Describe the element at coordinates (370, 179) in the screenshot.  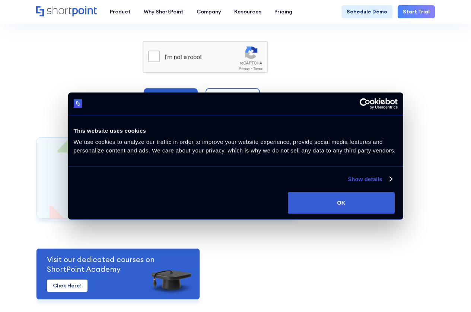
I see `a: Show details` at that location.